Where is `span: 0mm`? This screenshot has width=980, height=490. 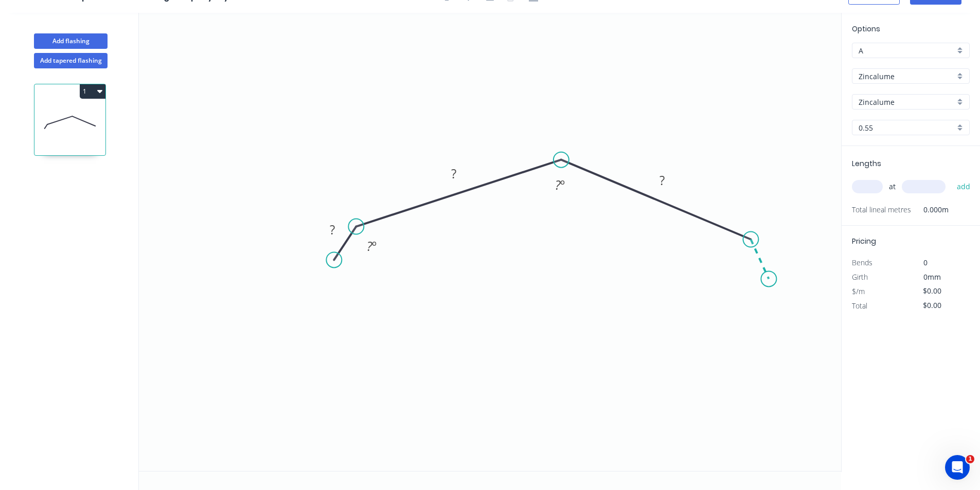
span: 0mm is located at coordinates (933, 277).